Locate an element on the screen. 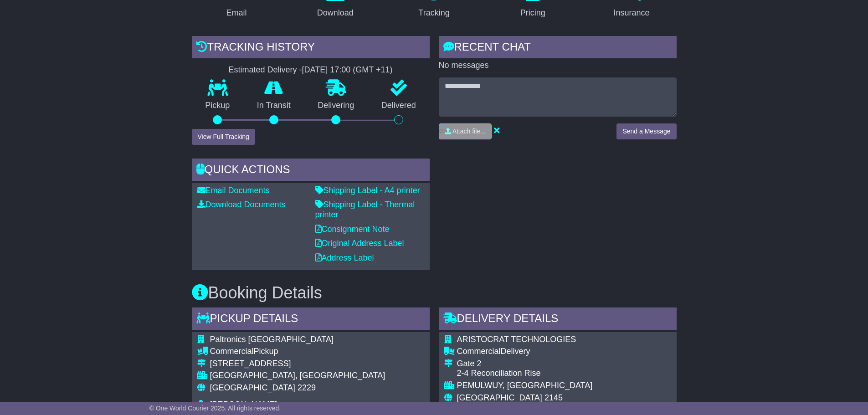 The width and height of the screenshot is (868, 415). div: Pickup is located at coordinates (317, 352).